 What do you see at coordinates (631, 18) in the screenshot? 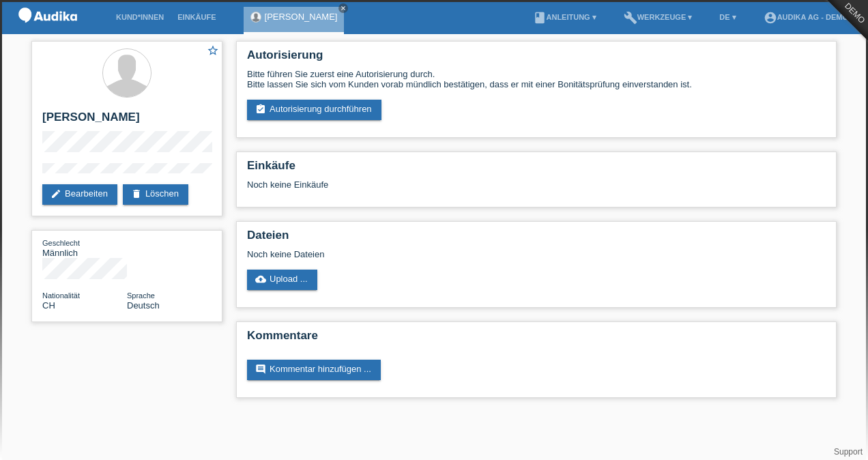
I see `i: build` at bounding box center [631, 18].